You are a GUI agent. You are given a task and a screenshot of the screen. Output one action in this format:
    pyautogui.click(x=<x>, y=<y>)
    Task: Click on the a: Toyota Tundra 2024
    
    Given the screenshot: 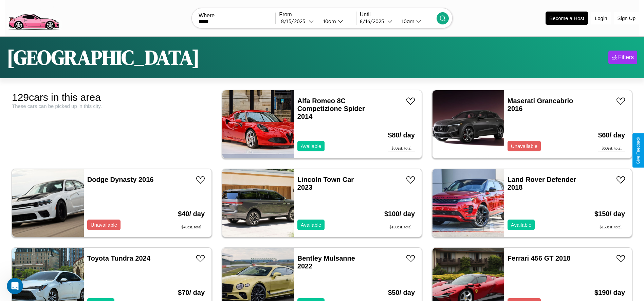 What is the action you would take?
    pyautogui.click(x=119, y=259)
    